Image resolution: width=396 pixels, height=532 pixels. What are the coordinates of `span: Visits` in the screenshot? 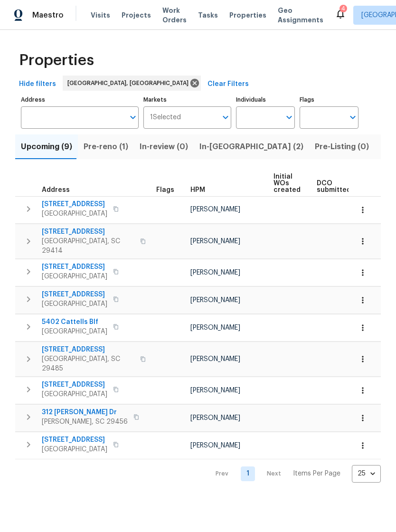 It's located at (100, 15).